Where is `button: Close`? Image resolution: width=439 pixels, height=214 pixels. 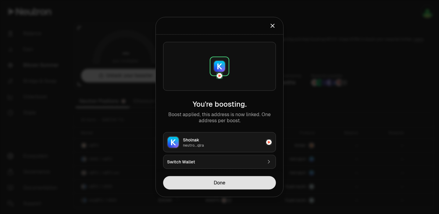
button: Close is located at coordinates (273, 26).